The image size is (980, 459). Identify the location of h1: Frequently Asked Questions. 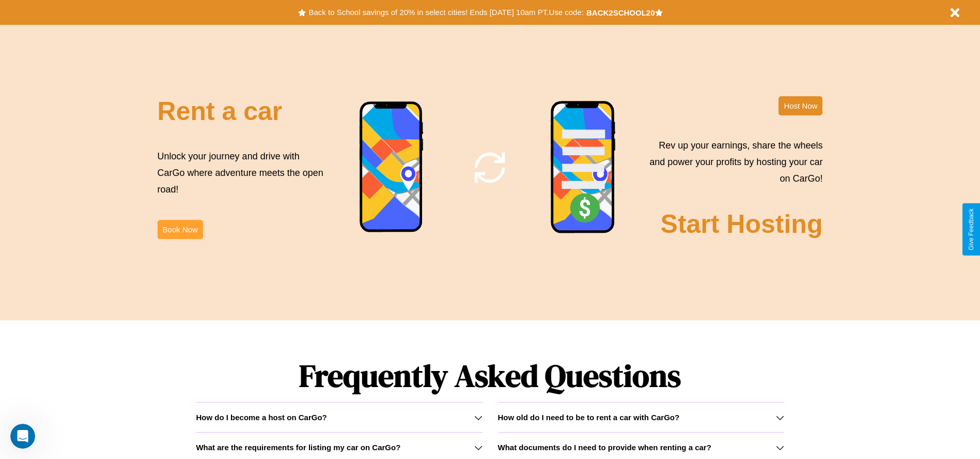
(490, 376).